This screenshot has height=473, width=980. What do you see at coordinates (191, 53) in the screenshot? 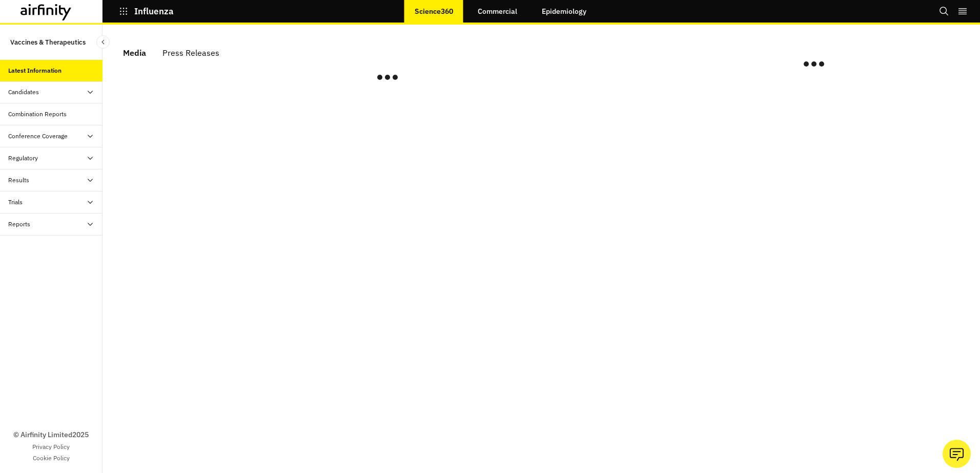
I see `div: Press Releases` at bounding box center [191, 53].